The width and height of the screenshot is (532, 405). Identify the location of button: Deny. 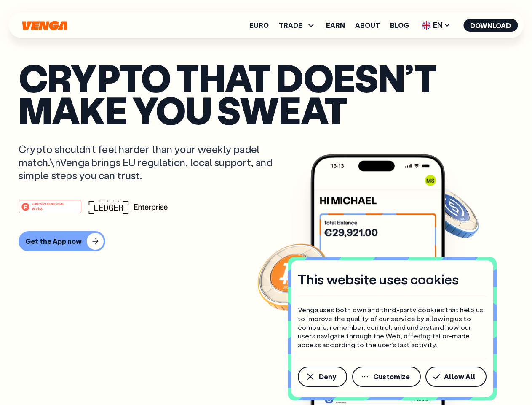
(322, 376).